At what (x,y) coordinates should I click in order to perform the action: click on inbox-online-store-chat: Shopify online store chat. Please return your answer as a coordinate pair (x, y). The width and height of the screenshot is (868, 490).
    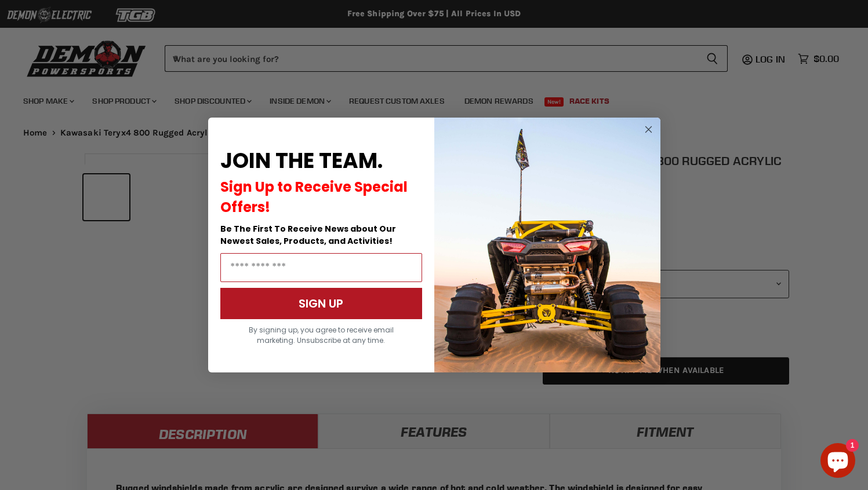
    Looking at the image, I should click on (838, 461).